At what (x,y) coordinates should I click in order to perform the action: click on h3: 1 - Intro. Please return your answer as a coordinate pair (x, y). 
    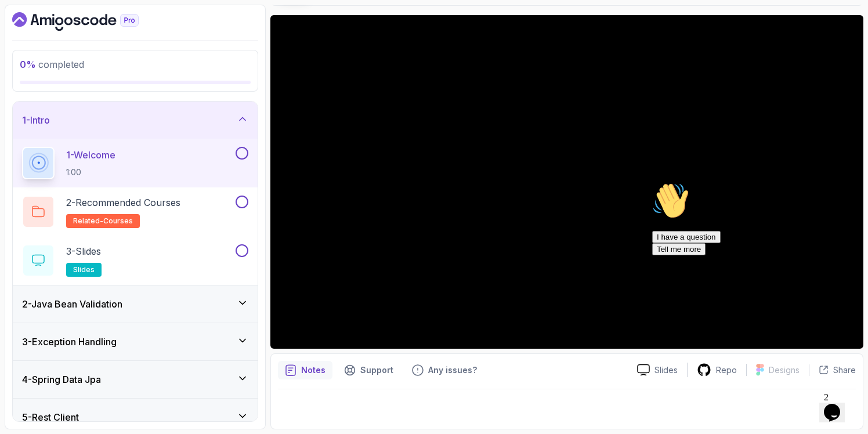
    Looking at the image, I should click on (36, 120).